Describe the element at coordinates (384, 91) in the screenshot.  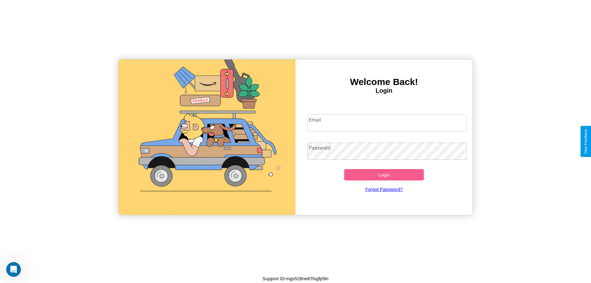
I see `h4: Login` at that location.